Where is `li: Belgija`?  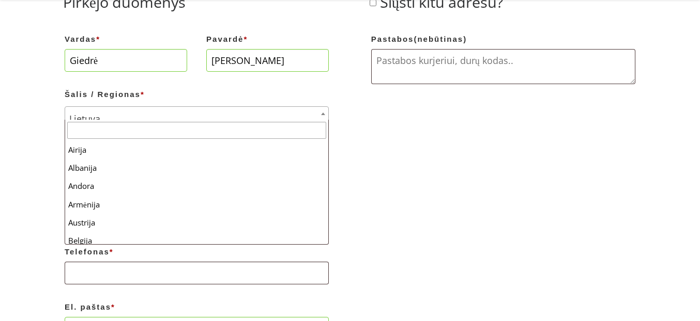
li: Belgija is located at coordinates (196, 241).